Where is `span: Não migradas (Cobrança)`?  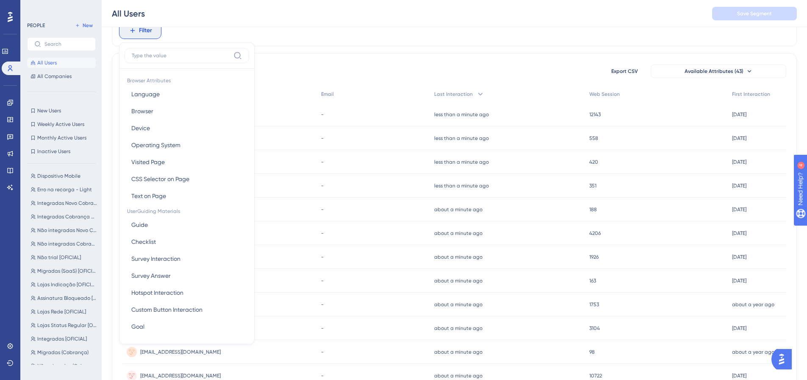
span: Não migradas (Cobrança) is located at coordinates (67, 366).